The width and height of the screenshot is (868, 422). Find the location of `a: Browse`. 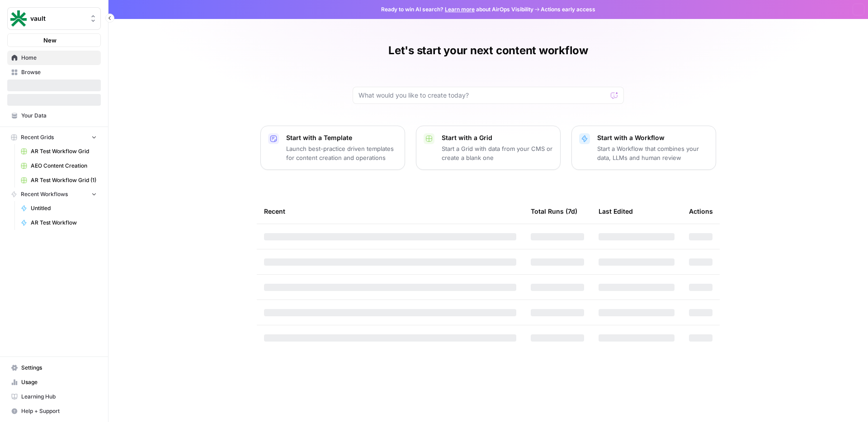

a: Browse is located at coordinates (54, 72).